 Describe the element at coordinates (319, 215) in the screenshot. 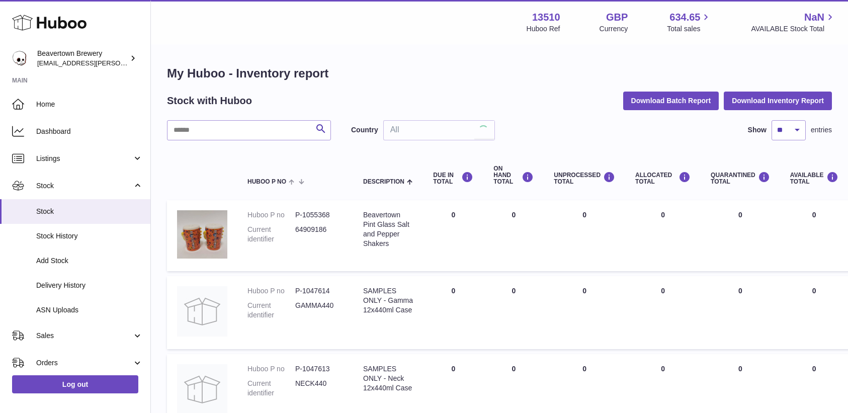

I see `dd: P-1055368` at that location.